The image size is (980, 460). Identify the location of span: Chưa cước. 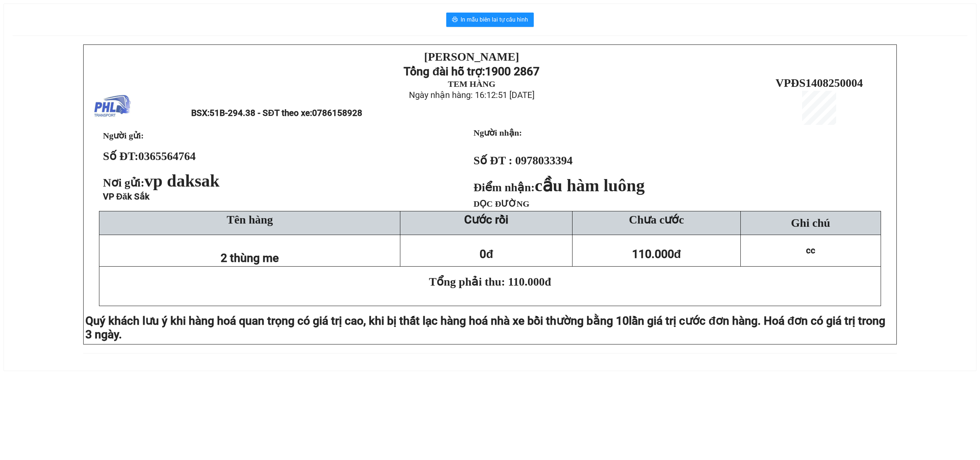
(656, 219).